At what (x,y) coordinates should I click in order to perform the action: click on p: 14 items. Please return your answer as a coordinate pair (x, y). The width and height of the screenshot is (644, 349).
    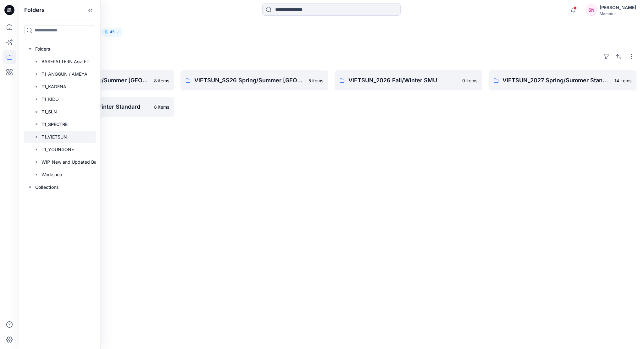
    Looking at the image, I should click on (623, 80).